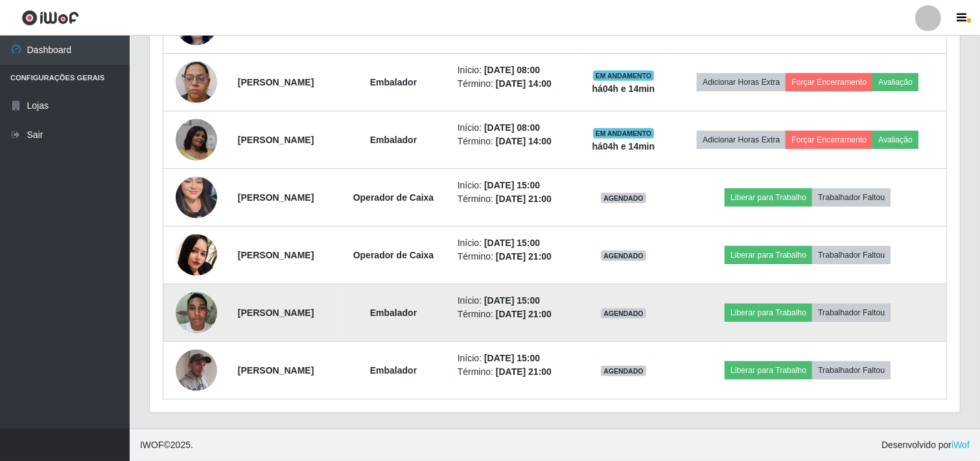  I want to click on span: Desenvolvido por, so click(925, 445).